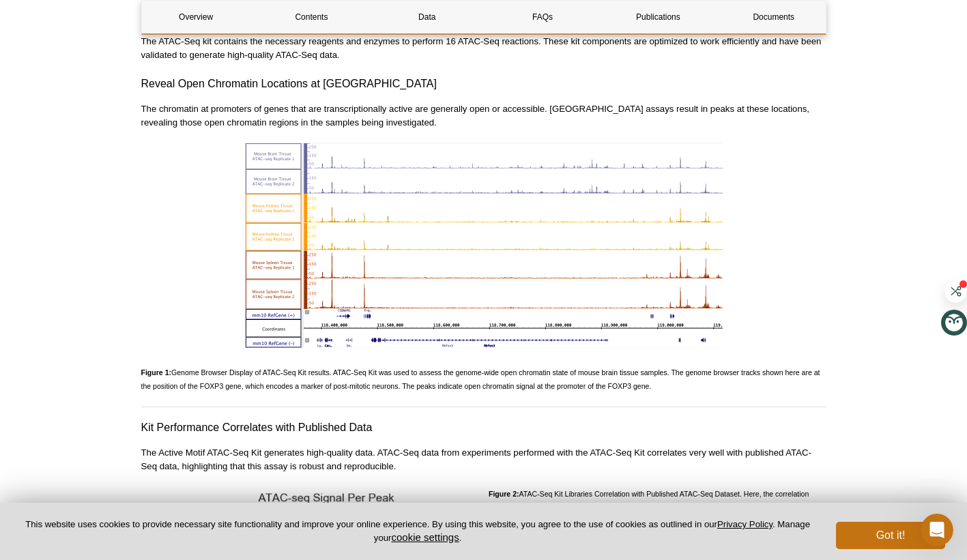 Image resolution: width=967 pixels, height=560 pixels. I want to click on a: FAQs, so click(541, 17).